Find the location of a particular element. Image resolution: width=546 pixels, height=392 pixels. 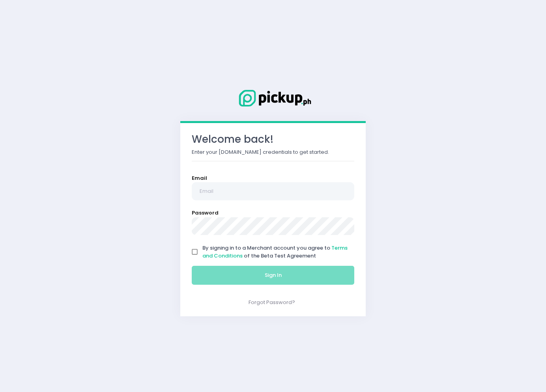

label: Email is located at coordinates (199, 178).